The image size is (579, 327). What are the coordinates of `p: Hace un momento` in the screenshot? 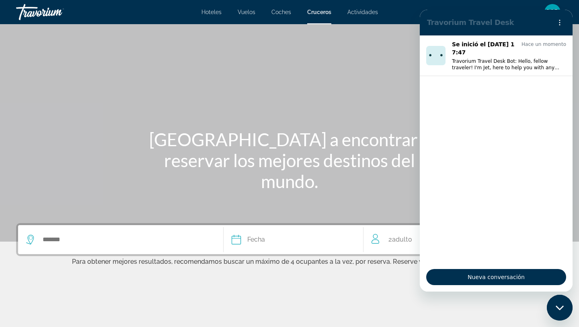 It's located at (124, 39).